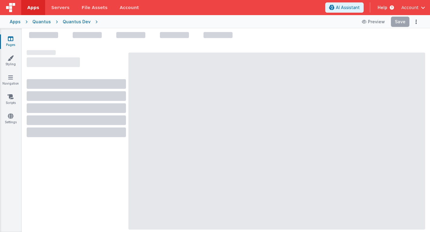 Image resolution: width=430 pixels, height=232 pixels. What do you see at coordinates (344, 8) in the screenshot?
I see `button: AI Assistant` at bounding box center [344, 8].